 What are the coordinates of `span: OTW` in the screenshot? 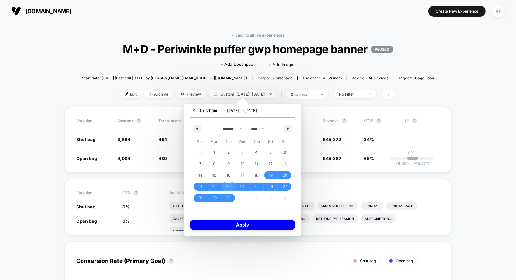 It's located at (382, 121).